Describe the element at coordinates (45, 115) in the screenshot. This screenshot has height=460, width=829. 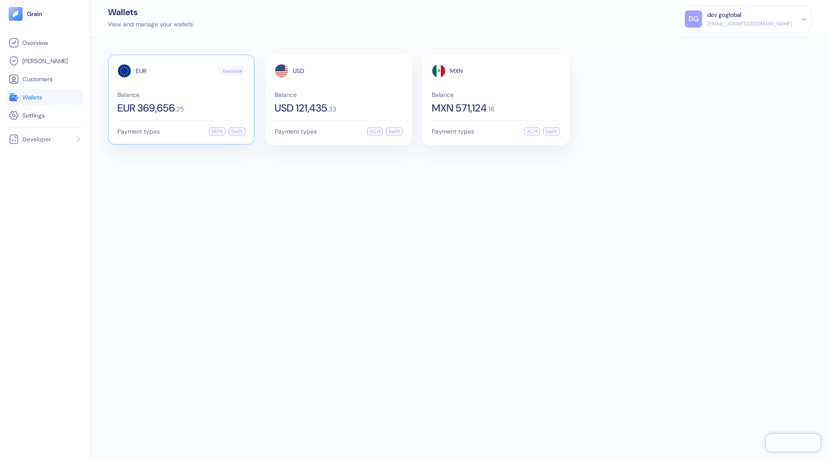
I see `a: Settings` at that location.